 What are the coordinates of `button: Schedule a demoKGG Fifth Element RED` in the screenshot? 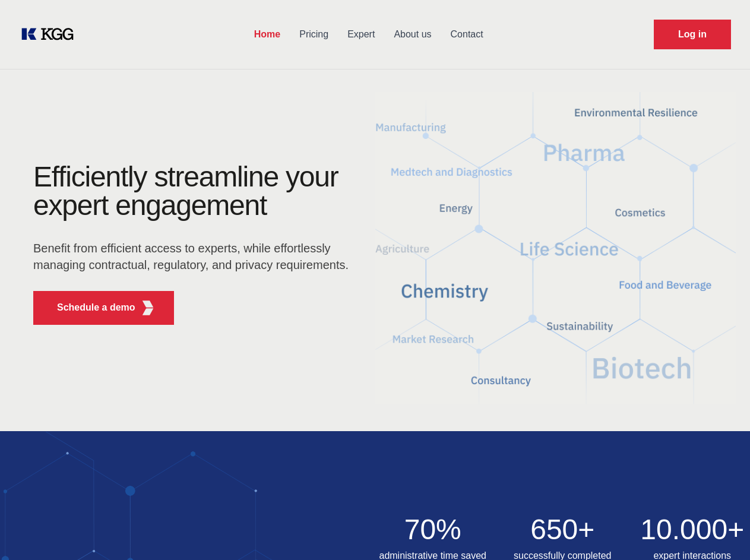 It's located at (104, 308).